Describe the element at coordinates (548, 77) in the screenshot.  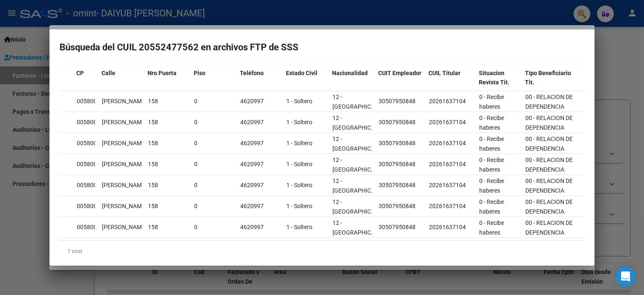
I see `span: Tipo Beneficiario Tit.` at that location.